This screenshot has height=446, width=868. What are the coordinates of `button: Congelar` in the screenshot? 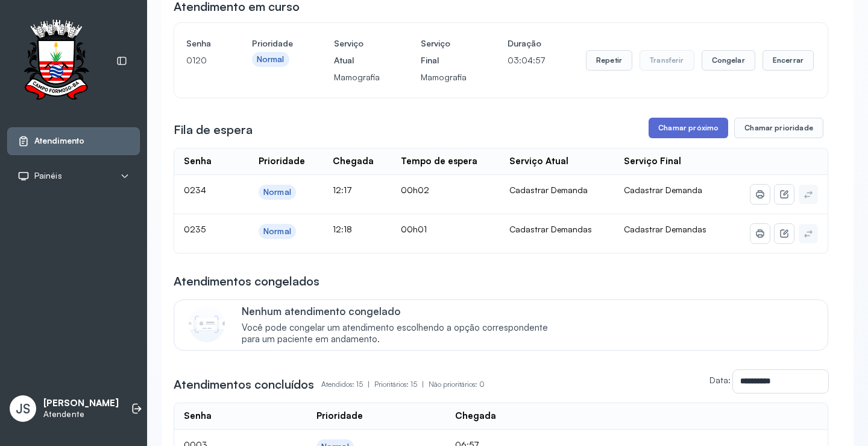 It's located at (728, 60).